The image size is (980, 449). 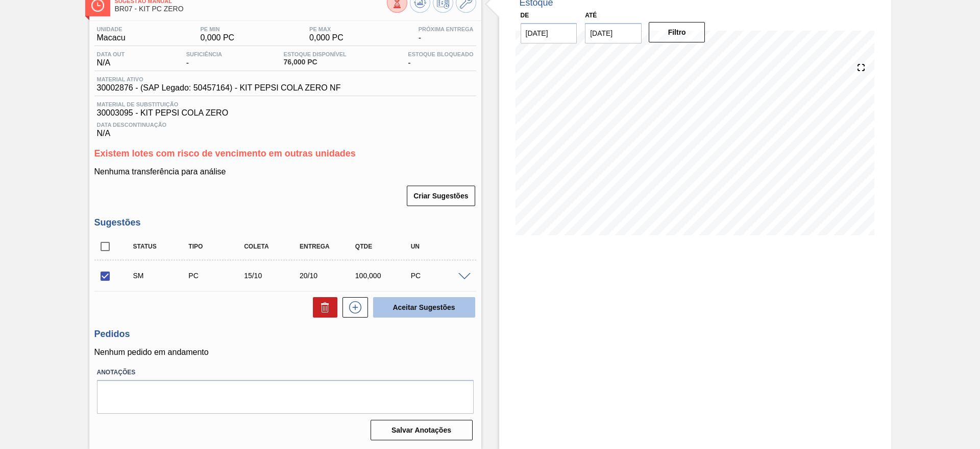 What do you see at coordinates (219, 88) in the screenshot?
I see `span: 30002876 - (SAP Legado: 50457164) - KIT PEPSI COLA ZERO NF` at bounding box center [219, 88].